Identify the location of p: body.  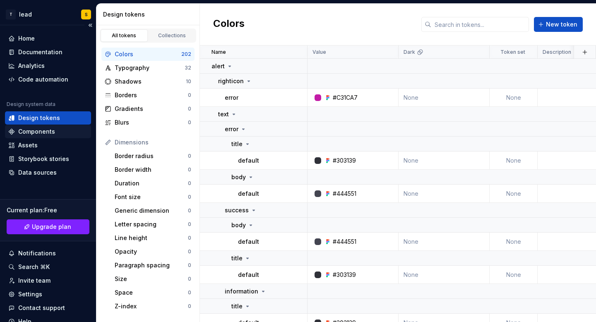
(238, 177).